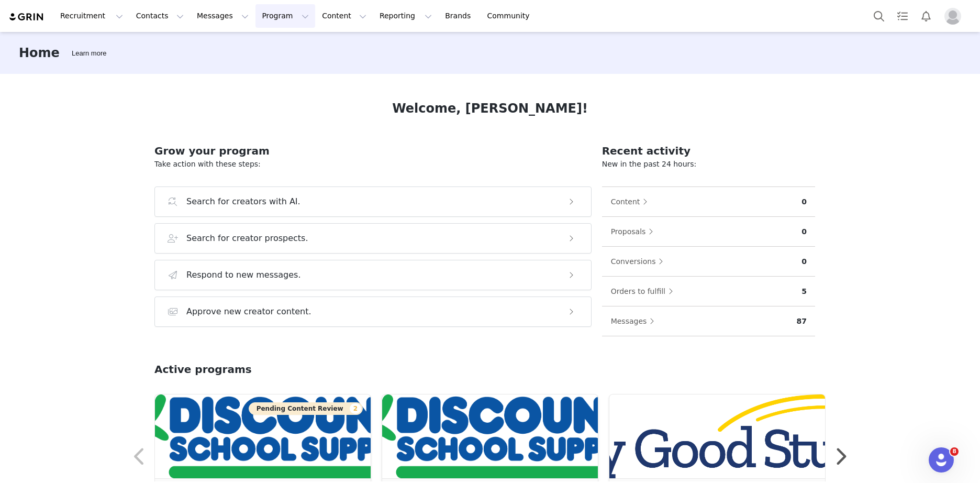  I want to click on a: grin logo, so click(27, 17).